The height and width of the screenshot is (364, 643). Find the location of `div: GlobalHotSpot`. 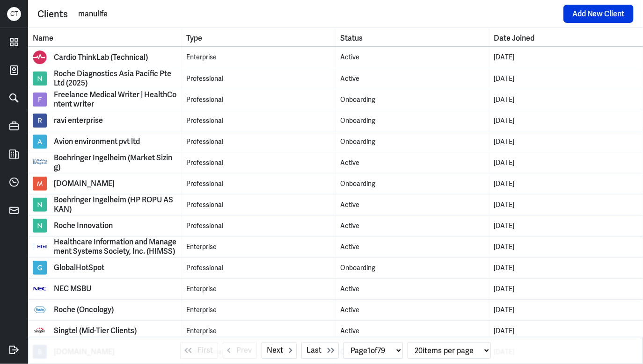

div: GlobalHotSpot is located at coordinates (79, 268).